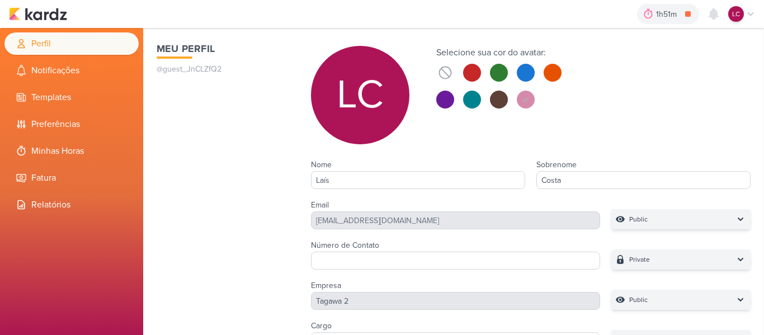 This screenshot has height=335, width=764. Describe the element at coordinates (72, 151) in the screenshot. I see `li: Minhas Horas` at that location.